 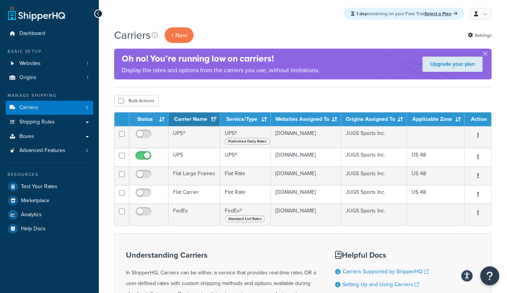 I want to click on a: Upgrade your plan, so click(x=453, y=64).